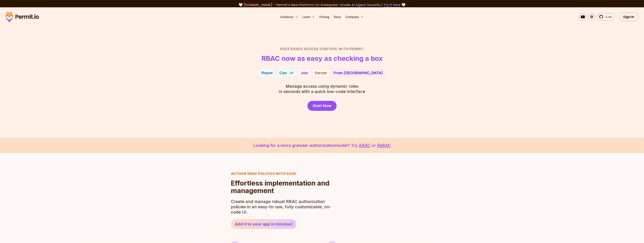 The image size is (644, 243). I want to click on a: Start Now, so click(322, 106).